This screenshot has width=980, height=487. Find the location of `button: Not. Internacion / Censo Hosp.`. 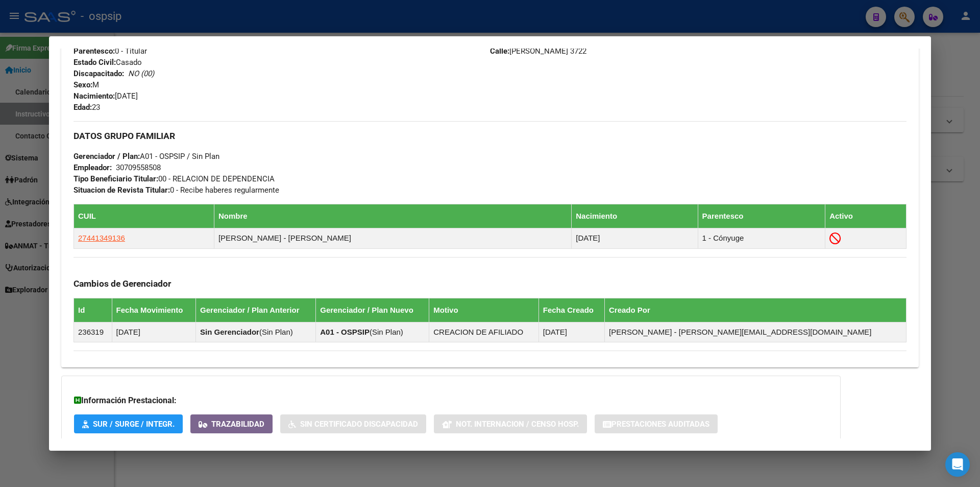

button: Not. Internacion / Censo Hosp. is located at coordinates (511, 424).